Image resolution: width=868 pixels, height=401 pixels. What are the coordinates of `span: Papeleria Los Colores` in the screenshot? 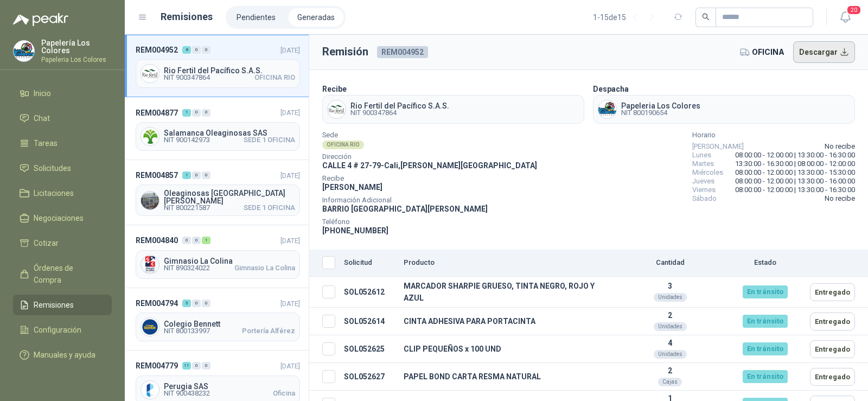 It's located at (661, 106).